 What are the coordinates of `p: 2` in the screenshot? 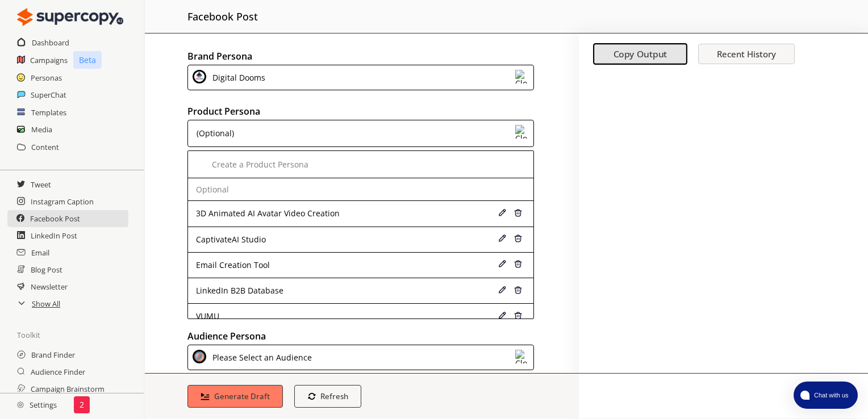 It's located at (82, 405).